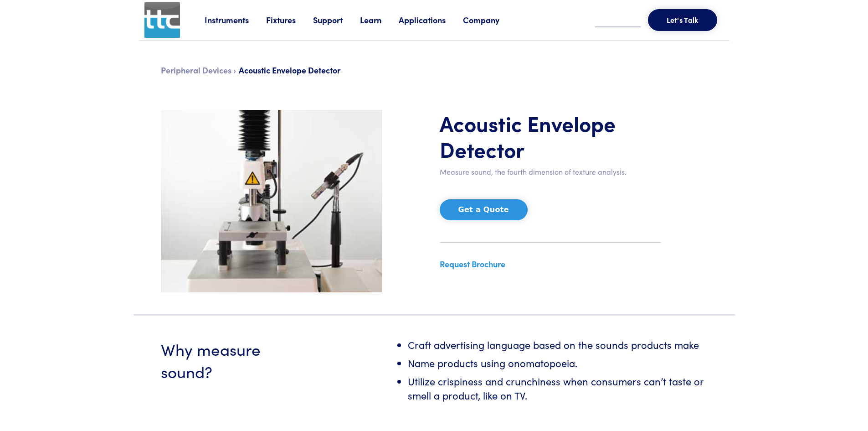 This screenshot has width=868, height=431. I want to click on a: Fixtures, so click(289, 19).